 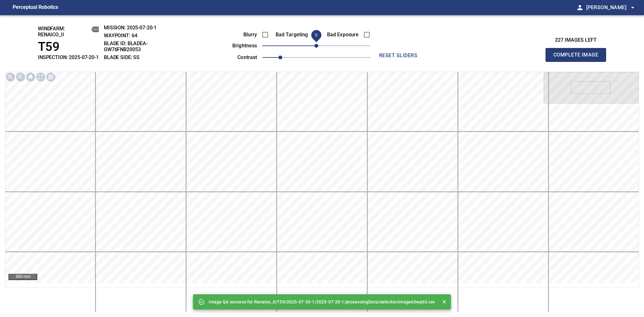 What do you see at coordinates (321, 302) in the screenshot?
I see `p: Image QA success for Renaico_II/T59/2025-07-20-1/2025-07-20-1/processingData/selector/image63wp63...` at bounding box center [321, 302].